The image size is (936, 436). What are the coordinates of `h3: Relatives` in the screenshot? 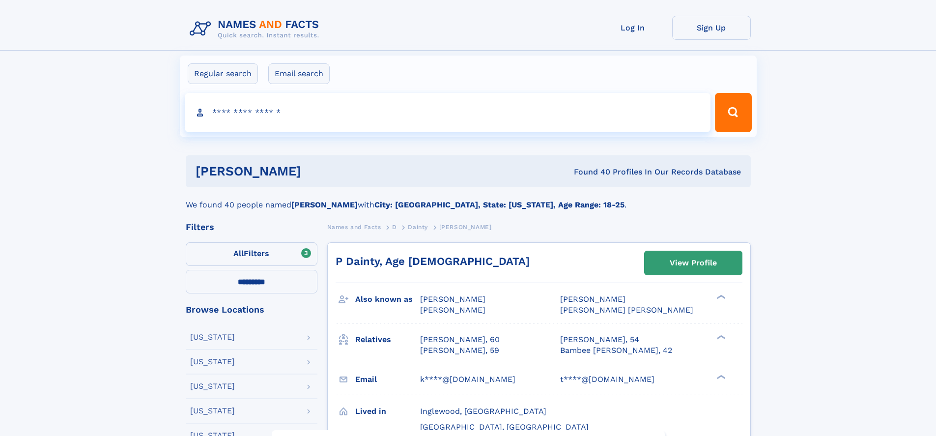 It's located at (388, 340).